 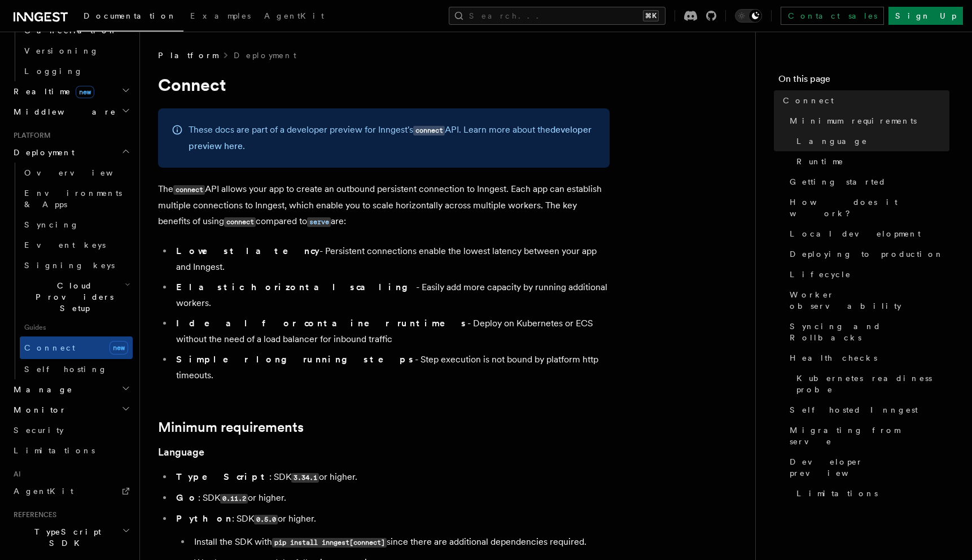 What do you see at coordinates (50, 348) in the screenshot?
I see `span: Connect` at bounding box center [50, 348].